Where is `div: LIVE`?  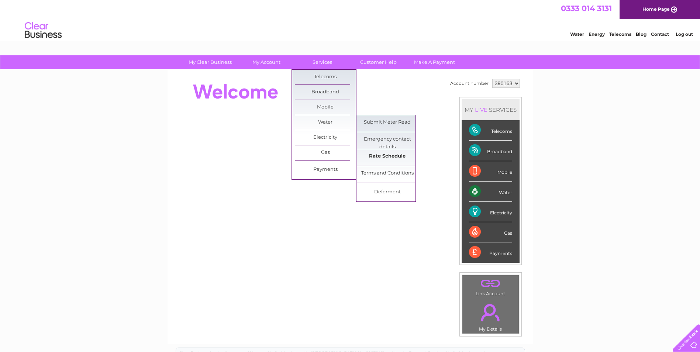
div: LIVE is located at coordinates (481, 110).